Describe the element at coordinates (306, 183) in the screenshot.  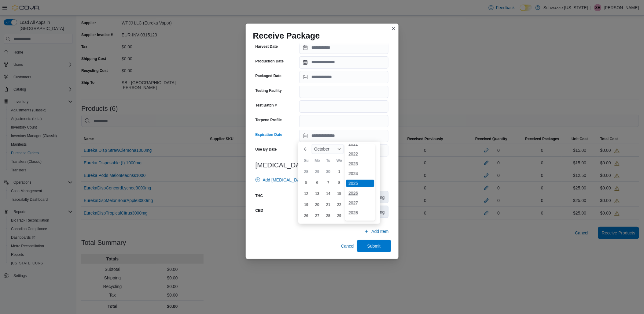
I see `div: day-5` at that location.